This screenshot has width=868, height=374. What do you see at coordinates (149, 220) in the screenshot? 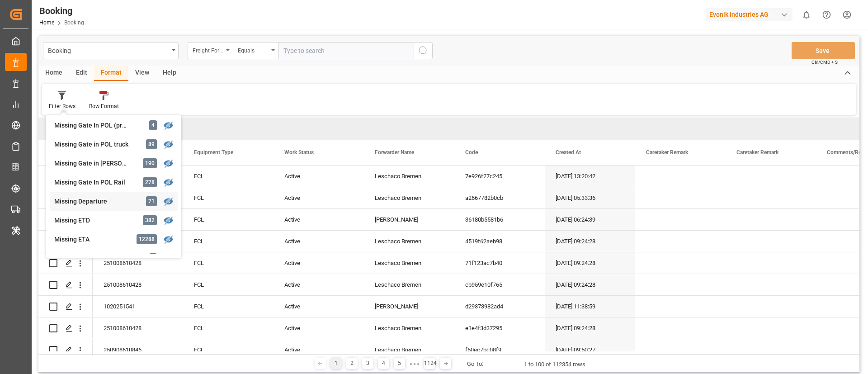
I see `div: 382` at bounding box center [149, 220].